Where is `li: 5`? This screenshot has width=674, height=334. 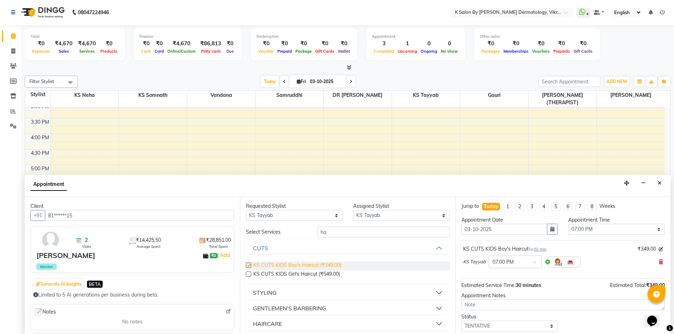 li: 5 is located at coordinates (556, 207).